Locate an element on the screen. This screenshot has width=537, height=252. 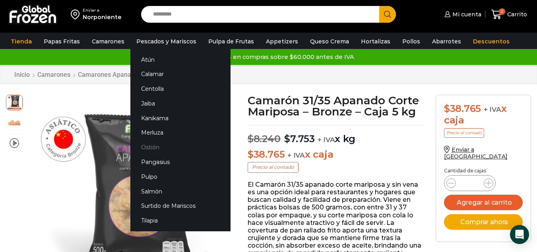
a: Tienda is located at coordinates (21, 41).